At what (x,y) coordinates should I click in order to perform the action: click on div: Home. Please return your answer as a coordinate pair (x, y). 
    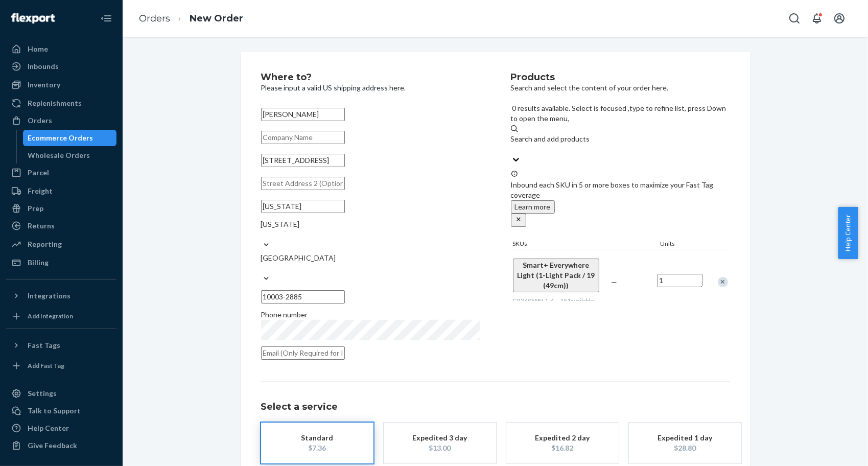
    Looking at the image, I should click on (38, 49).